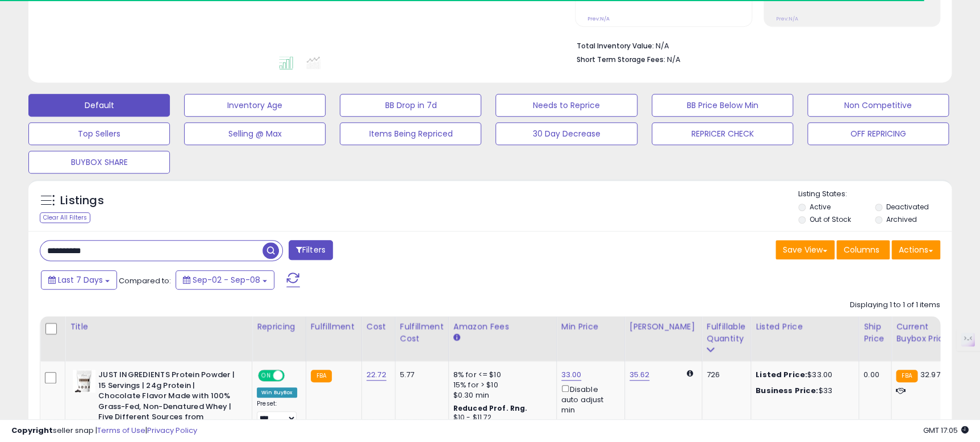 The width and height of the screenshot is (980, 442). I want to click on button: BB Drop in 7d, so click(410, 105).